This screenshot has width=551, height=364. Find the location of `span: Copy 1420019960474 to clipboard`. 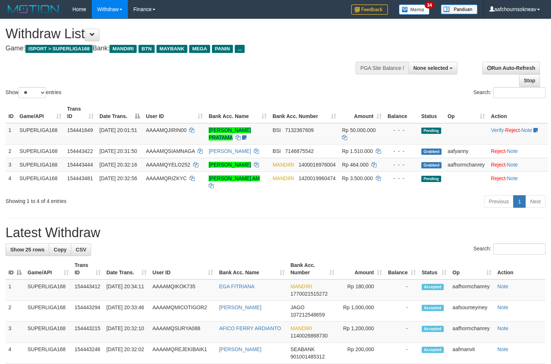

span: Copy 1420019960474 to clipboard is located at coordinates (317, 178).